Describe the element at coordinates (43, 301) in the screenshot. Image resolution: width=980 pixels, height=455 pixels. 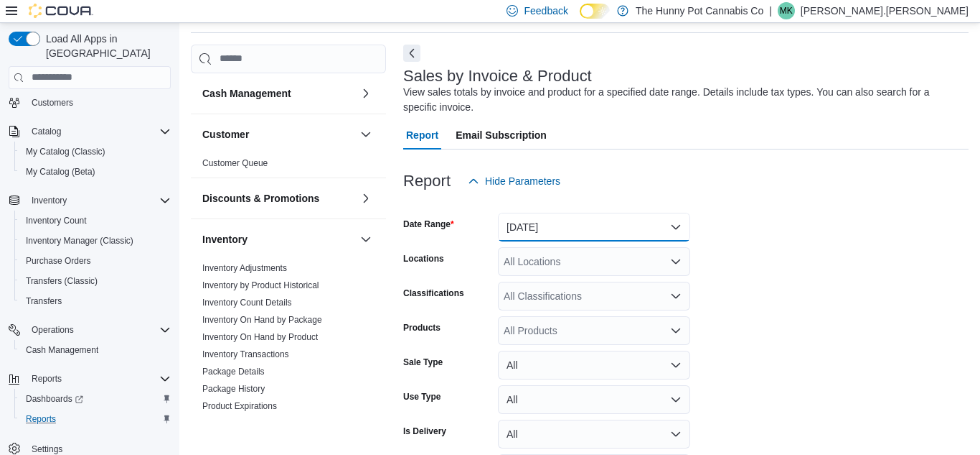
I see `a: Transfers` at that location.